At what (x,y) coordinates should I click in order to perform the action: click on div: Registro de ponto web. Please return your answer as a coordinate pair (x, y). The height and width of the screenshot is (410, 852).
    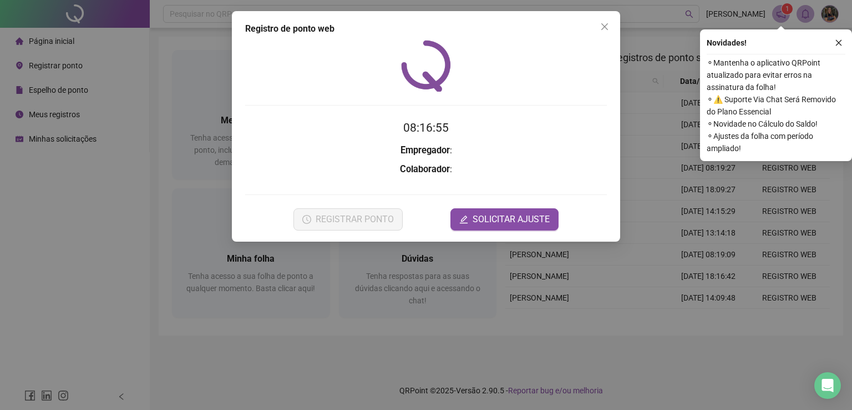
    Looking at the image, I should click on (426, 29).